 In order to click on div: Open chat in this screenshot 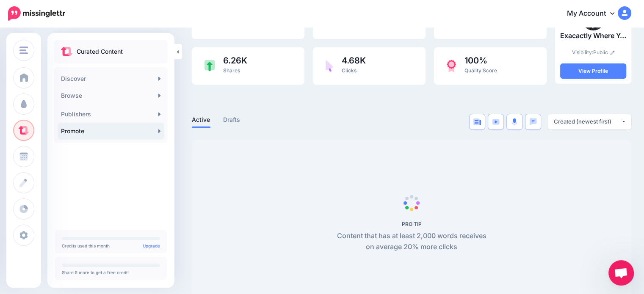, I will do `click(621, 273)`.